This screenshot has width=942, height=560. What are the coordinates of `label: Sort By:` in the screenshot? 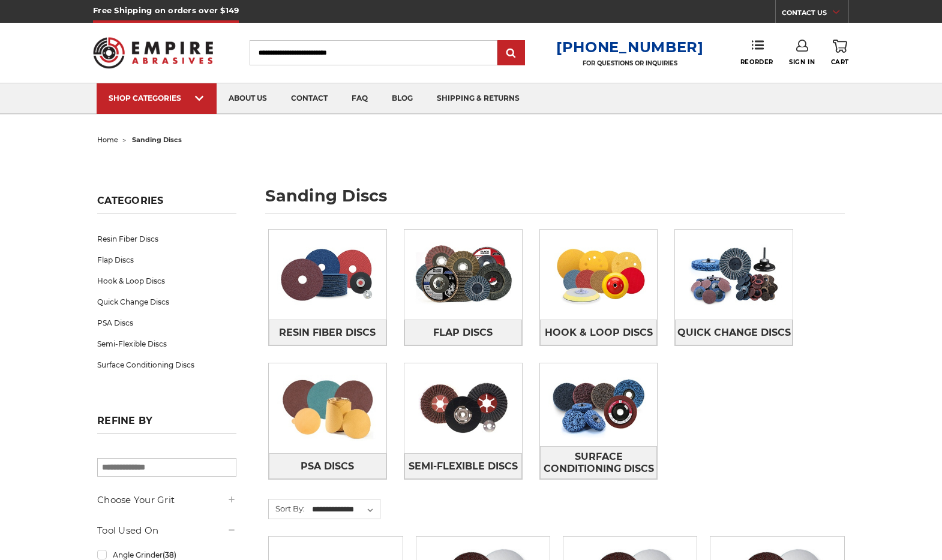 It's located at (287, 509).